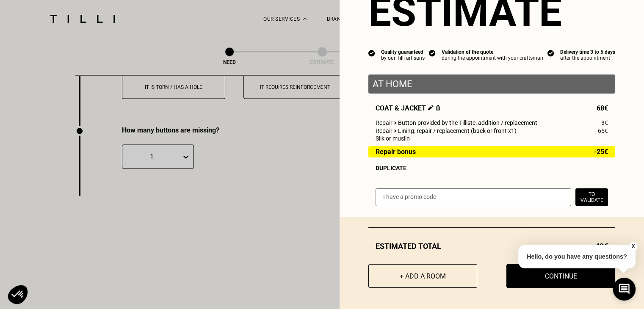 This screenshot has height=309, width=644. I want to click on button: Continue, so click(561, 276).